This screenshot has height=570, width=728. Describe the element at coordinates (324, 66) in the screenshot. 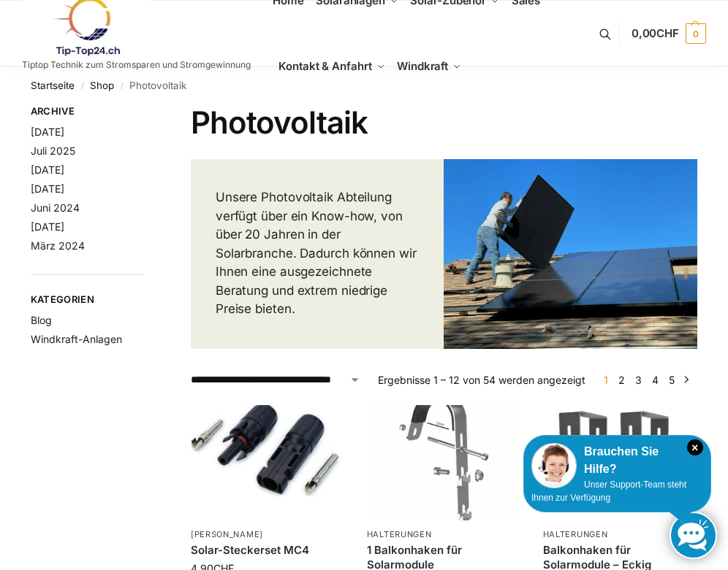

I see `span: Kontakt & Anfahrt` at that location.